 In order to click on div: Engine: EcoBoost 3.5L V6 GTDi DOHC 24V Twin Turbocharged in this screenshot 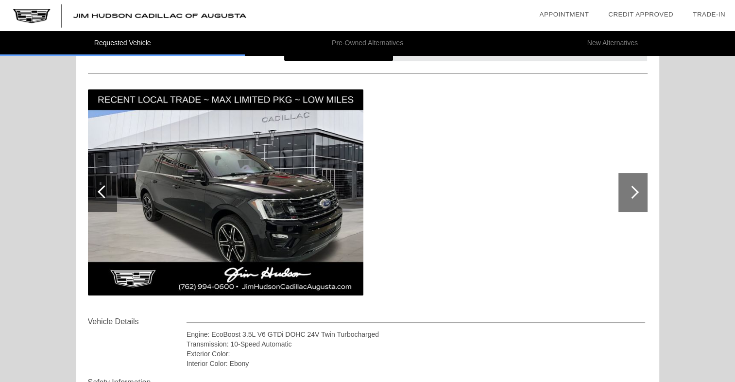, I will do `click(416, 334)`.